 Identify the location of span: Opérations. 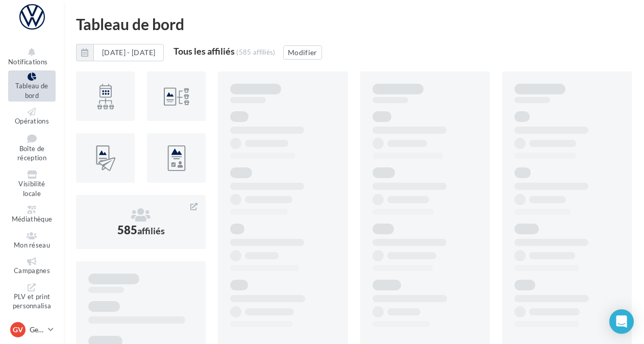
(32, 121).